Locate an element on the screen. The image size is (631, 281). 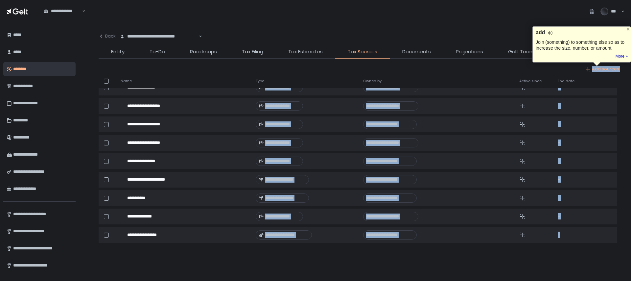
span: Gelt Team is located at coordinates (521, 52).